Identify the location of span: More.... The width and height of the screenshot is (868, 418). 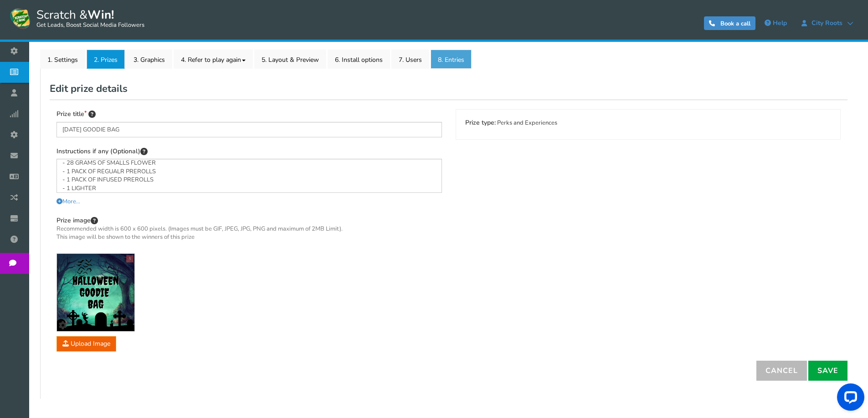
(68, 202).